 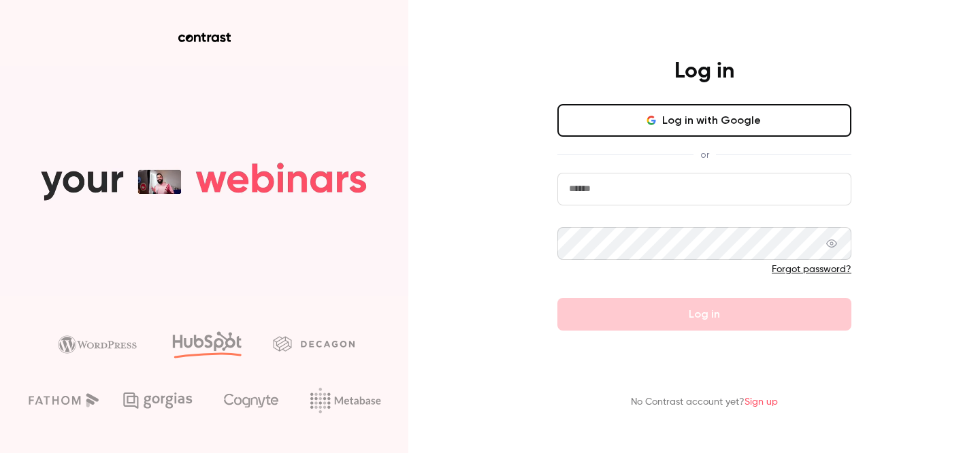 What do you see at coordinates (704, 154) in the screenshot?
I see `span: or` at bounding box center [704, 154].